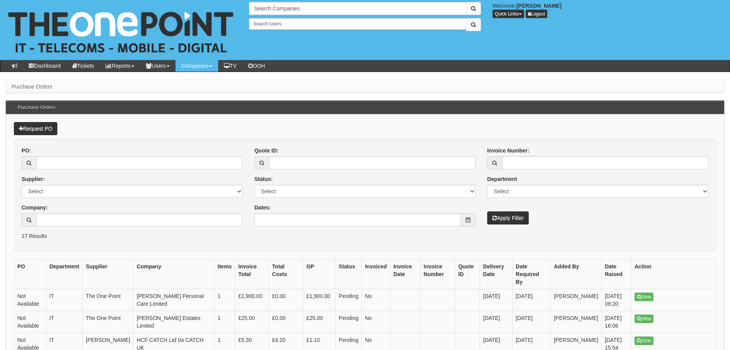  I want to click on label: Quote ID:, so click(266, 151).